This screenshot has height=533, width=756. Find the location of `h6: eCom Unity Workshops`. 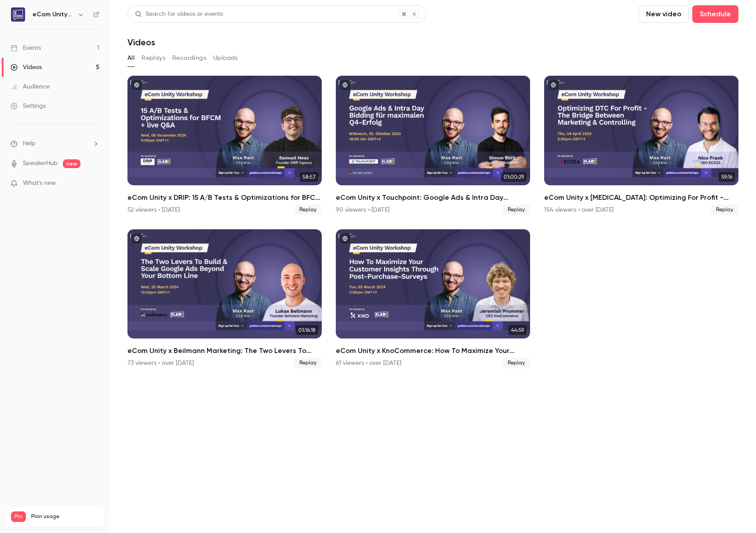

h6: eCom Unity Workshops is located at coordinates (54, 14).